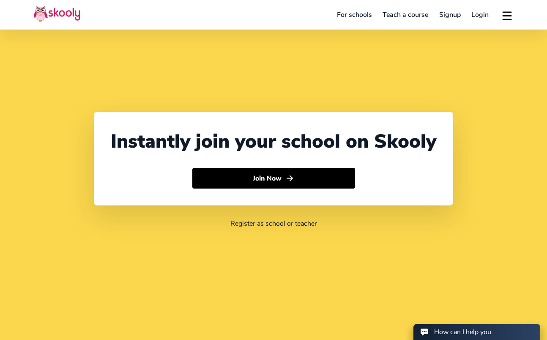  What do you see at coordinates (480, 15) in the screenshot?
I see `a: Login` at bounding box center [480, 15].